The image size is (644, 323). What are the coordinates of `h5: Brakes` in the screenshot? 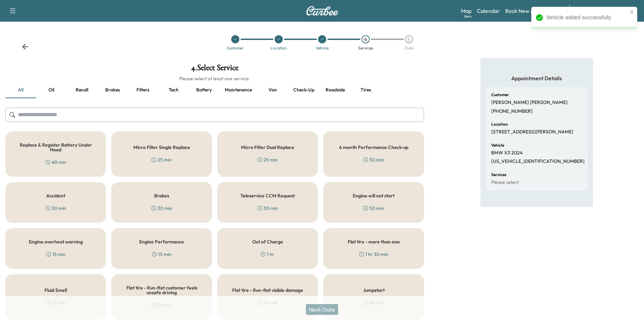 It's located at (162, 196).